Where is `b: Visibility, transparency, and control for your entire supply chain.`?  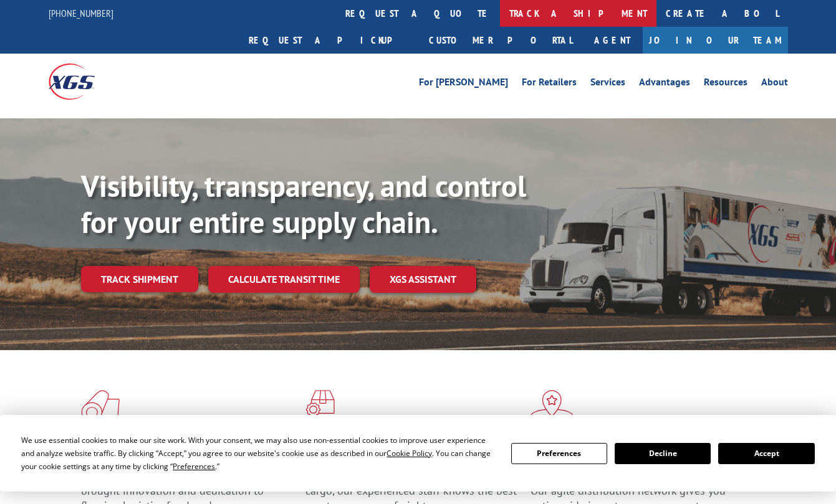
b: Visibility, transparency, and control for your entire supply chain. is located at coordinates (303, 203).